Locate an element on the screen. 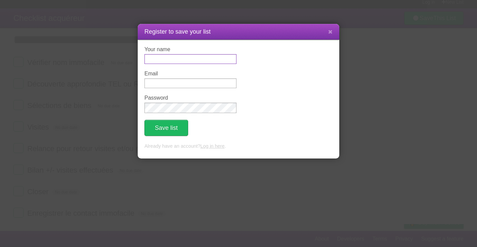 The image size is (477, 247). label: Your name is located at coordinates (191, 49).